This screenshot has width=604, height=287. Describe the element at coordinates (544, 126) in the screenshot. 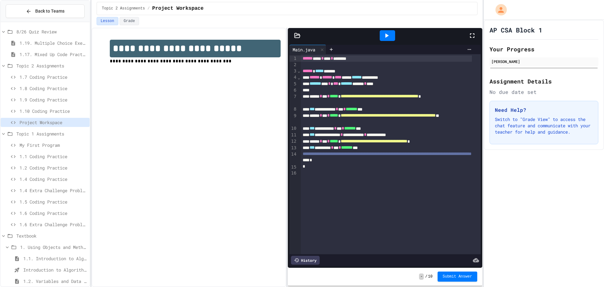

I see `p: Switch to "Grade View" to access the chat feature and communicate with your teacher for help and ...` at that location.